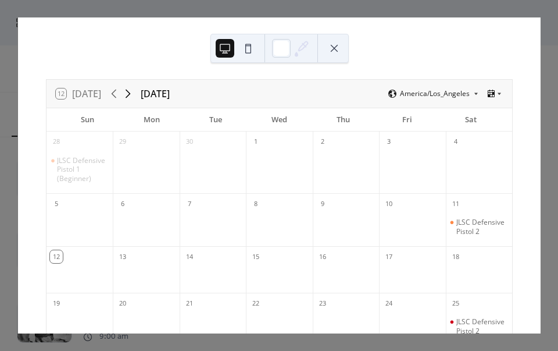 Image resolution: width=558 pixels, height=351 pixels. I want to click on div: 20, so click(123, 303).